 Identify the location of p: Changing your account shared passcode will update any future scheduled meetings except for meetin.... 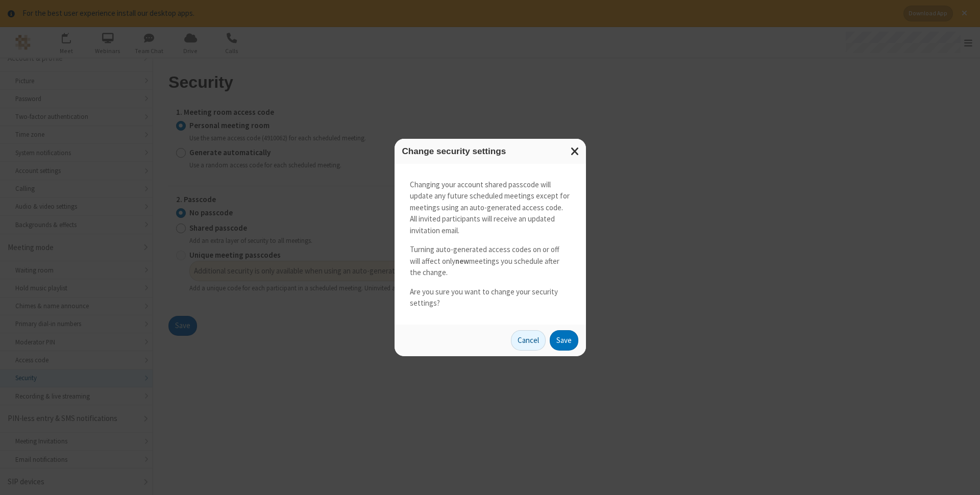
(490, 208).